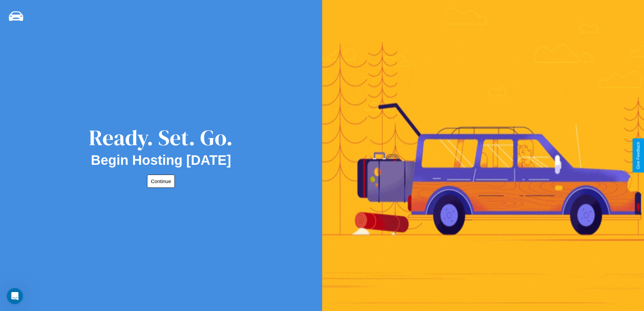  Describe the element at coordinates (161, 137) in the screenshot. I see `div: Ready. Set. Go.` at that location.